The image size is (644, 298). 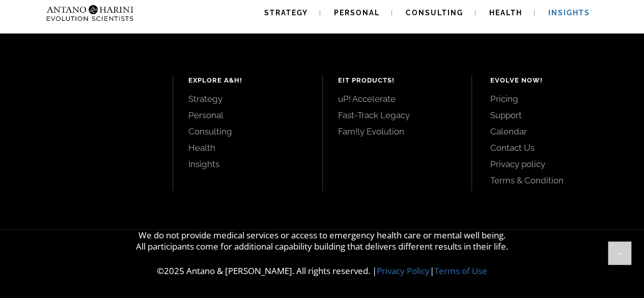 I want to click on h4: Evolve Now!, so click(x=556, y=80).